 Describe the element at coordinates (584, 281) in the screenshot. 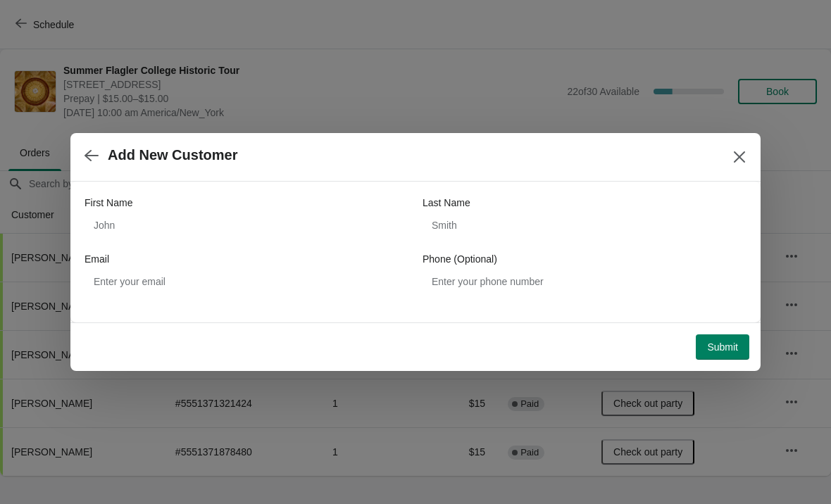

I see `input: Enter your phone number` at that location.